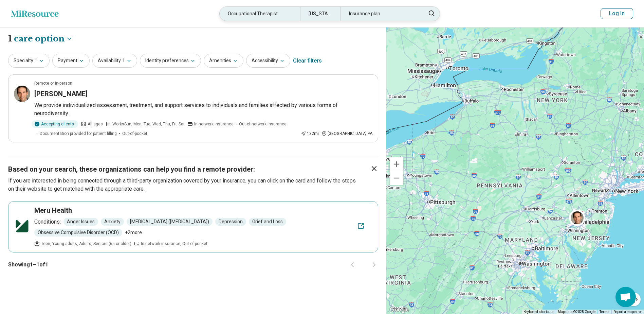  What do you see at coordinates (48, 222) in the screenshot?
I see `p: Conditions:` at bounding box center [48, 222].